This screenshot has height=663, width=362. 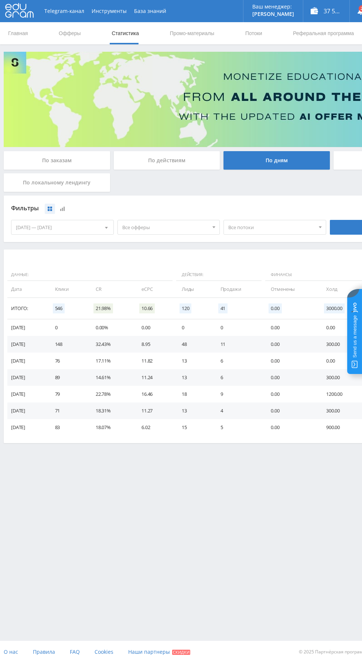 What do you see at coordinates (194, 289) in the screenshot?
I see `td: Лиды` at bounding box center [194, 289].